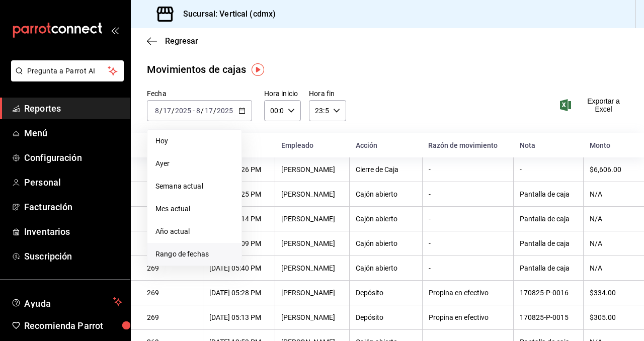 This screenshot has height=341, width=644. What do you see at coordinates (549, 145) in the screenshot?
I see `th: Nota` at bounding box center [549, 145].